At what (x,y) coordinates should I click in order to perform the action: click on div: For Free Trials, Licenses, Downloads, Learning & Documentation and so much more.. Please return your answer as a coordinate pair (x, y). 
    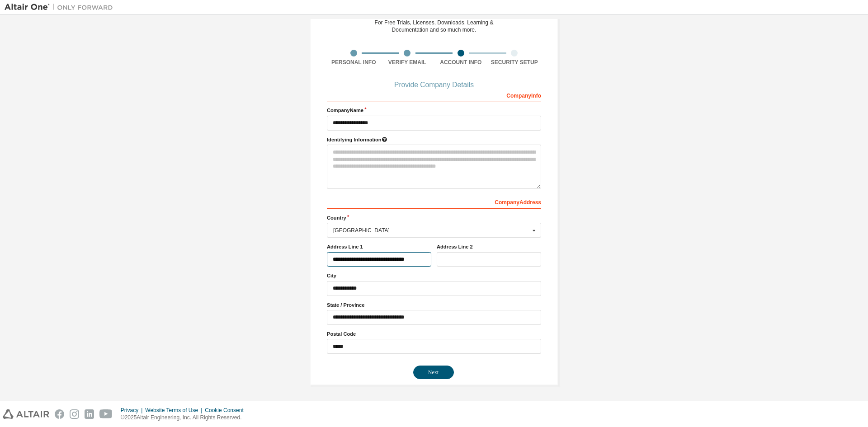
    Looking at the image, I should click on (434, 26).